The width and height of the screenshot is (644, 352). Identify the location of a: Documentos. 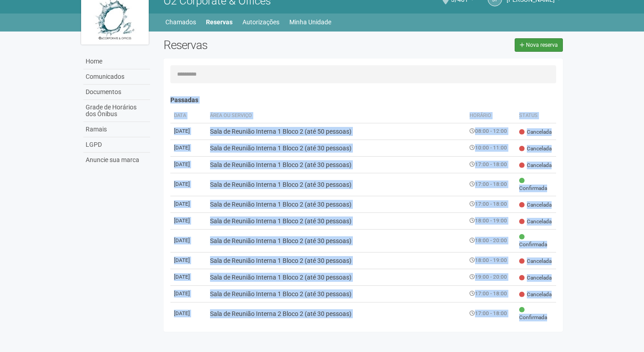
(117, 92).